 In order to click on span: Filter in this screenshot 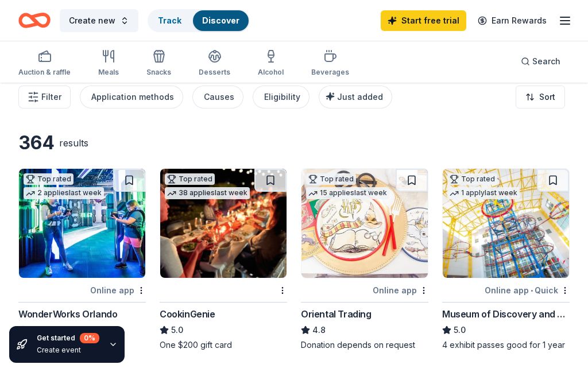, I will do `click(51, 97)`.